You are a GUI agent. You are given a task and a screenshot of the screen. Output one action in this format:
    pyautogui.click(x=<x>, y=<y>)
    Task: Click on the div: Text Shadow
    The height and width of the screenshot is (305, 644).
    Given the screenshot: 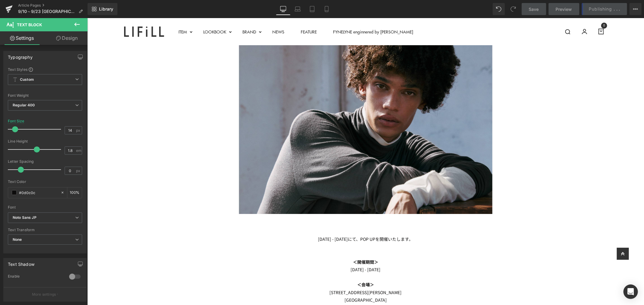 What is the action you would take?
    pyautogui.click(x=21, y=262)
    